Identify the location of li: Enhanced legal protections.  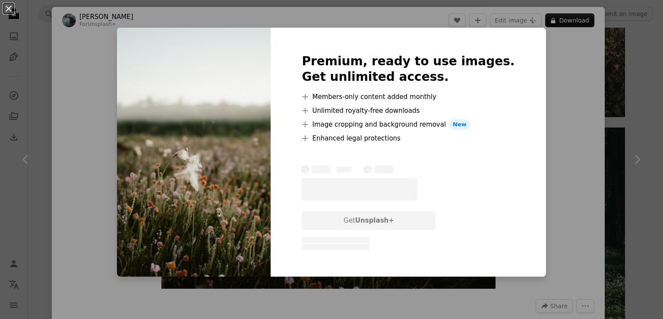
(408, 138).